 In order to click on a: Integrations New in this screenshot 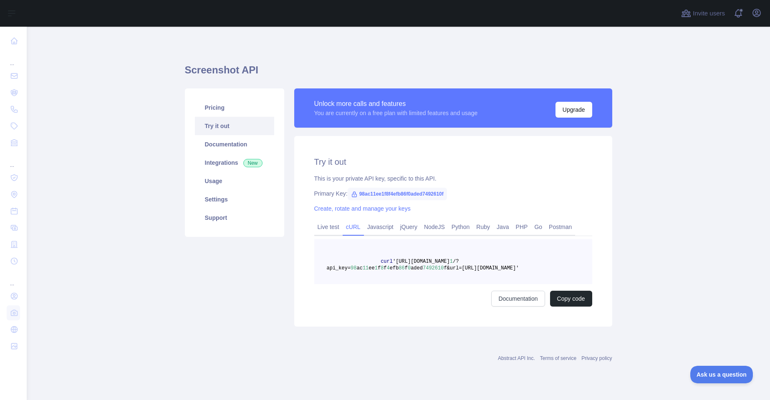, I will do `click(235, 163)`.